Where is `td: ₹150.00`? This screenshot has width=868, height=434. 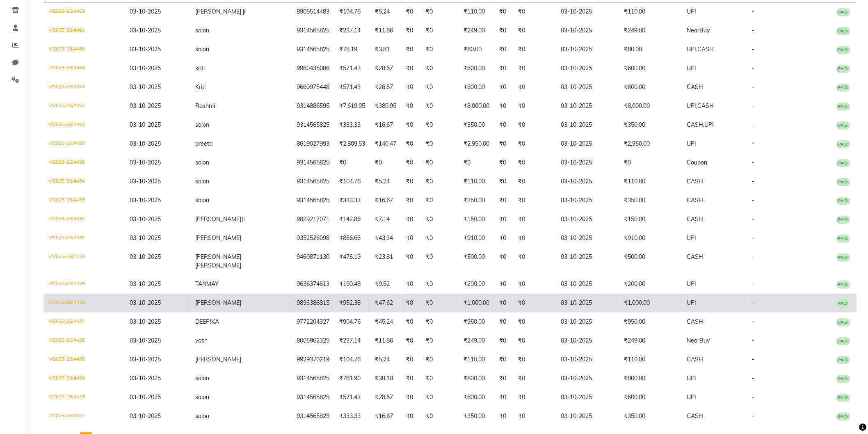 td: ₹150.00 is located at coordinates (476, 219).